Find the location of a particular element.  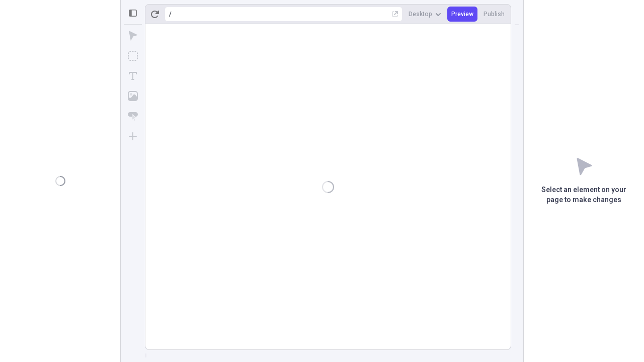

button: Image is located at coordinates (133, 96).